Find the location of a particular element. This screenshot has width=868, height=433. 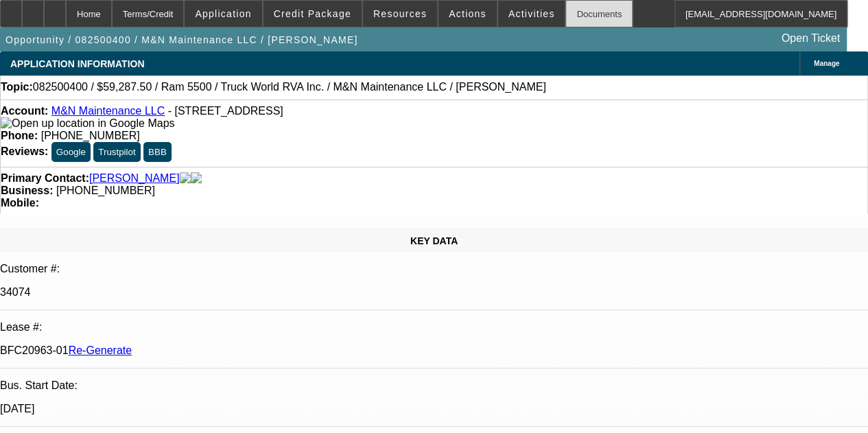

button: Credit Package is located at coordinates (312, 14).